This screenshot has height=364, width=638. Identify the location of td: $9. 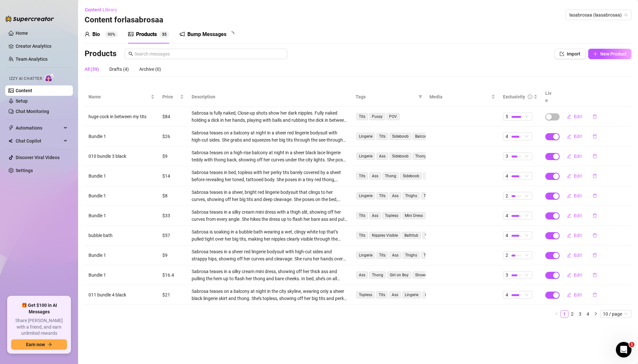
(173, 255).